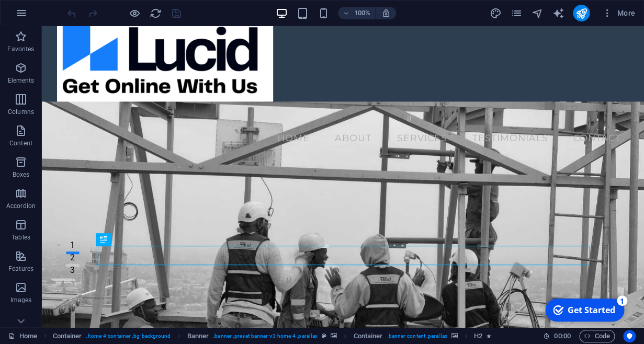 The height and width of the screenshot is (344, 644). I want to click on span: . home-4-container .bg-background, so click(128, 336).